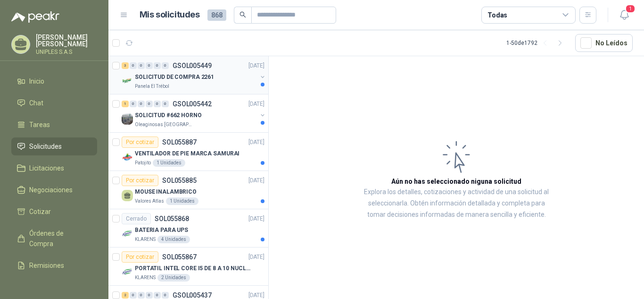 The image size is (644, 299). What do you see at coordinates (54, 238) in the screenshot?
I see `a: Órdenes de Compra` at bounding box center [54, 238].